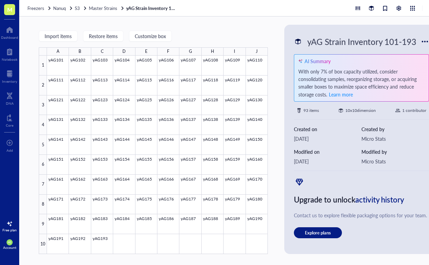  Describe the element at coordinates (380, 199) in the screenshot. I see `span: activity history` at that location.